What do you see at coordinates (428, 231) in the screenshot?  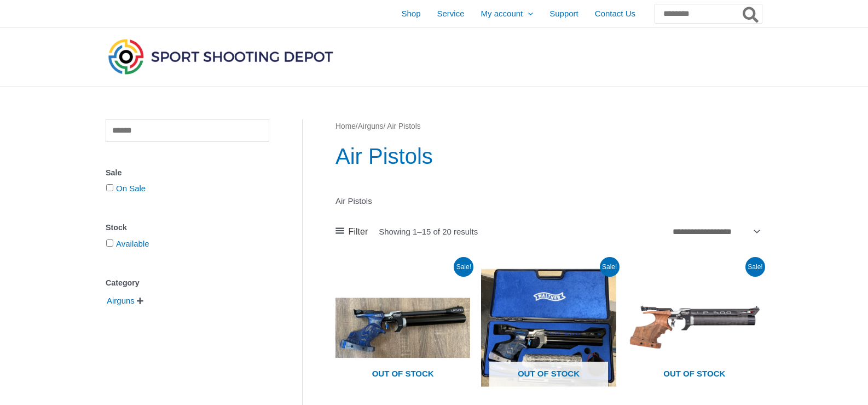 I see `p: Showing 1–15 of 20 results` at bounding box center [428, 231].